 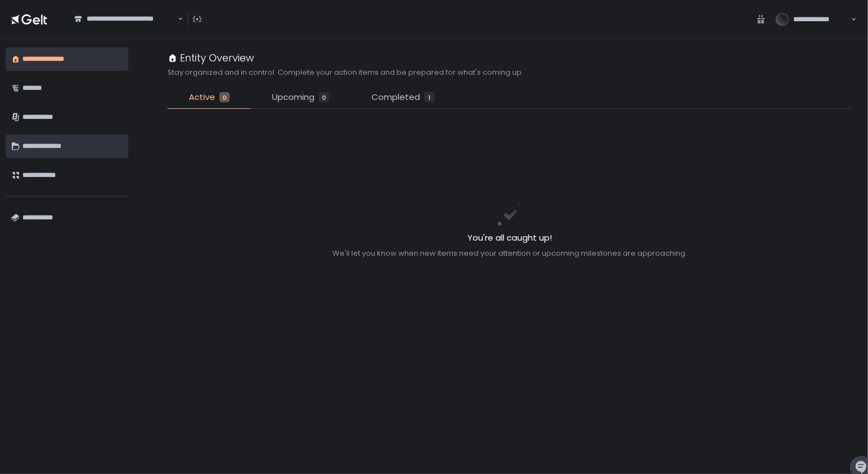 I want to click on input: Search for option, so click(x=125, y=29).